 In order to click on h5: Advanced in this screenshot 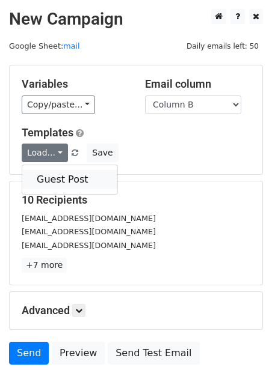, I will do `click(136, 311)`.